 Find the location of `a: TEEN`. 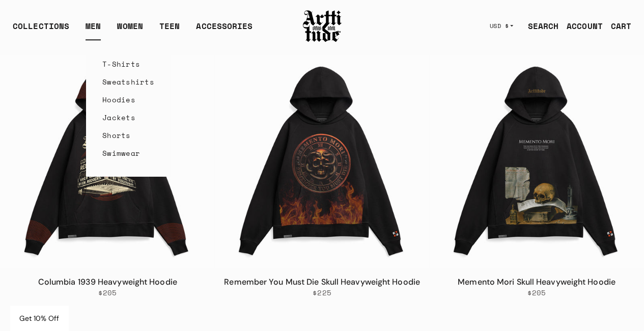

a: TEEN is located at coordinates (170, 30).